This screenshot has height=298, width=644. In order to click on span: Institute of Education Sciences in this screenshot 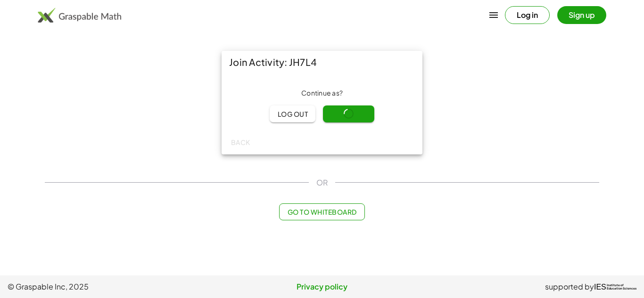, I will do `click(621, 287)`.